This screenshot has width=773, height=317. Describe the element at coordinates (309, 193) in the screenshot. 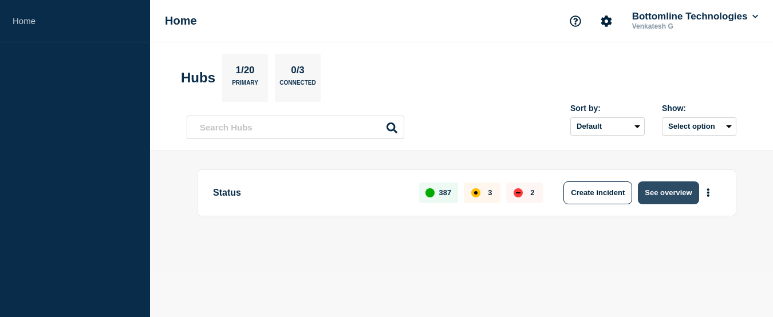

I see `p: Status` at that location.